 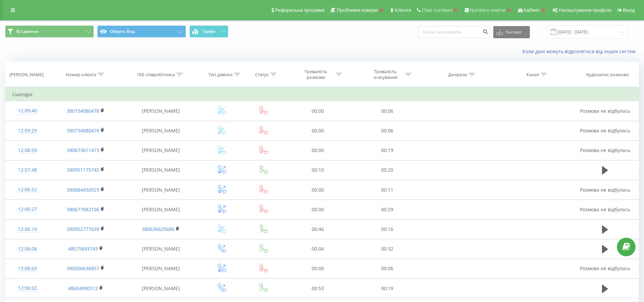 What do you see at coordinates (83, 229) in the screenshot?
I see `a: 380952777639` at bounding box center [83, 229].